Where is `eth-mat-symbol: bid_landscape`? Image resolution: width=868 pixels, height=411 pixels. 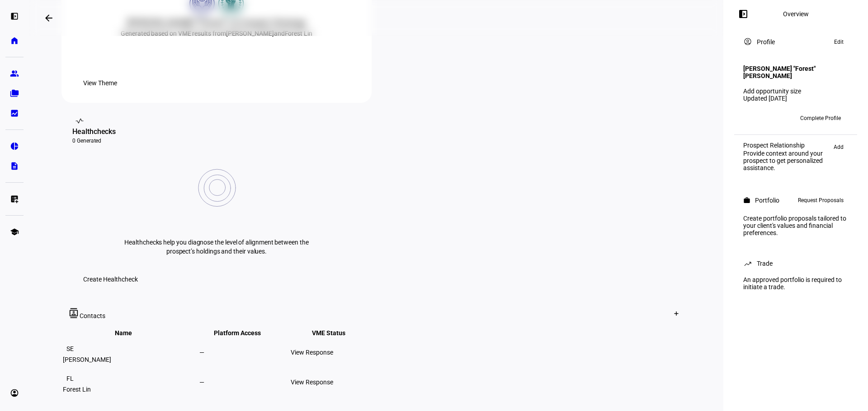 eth-mat-symbol: bid_landscape is located at coordinates (15, 113).